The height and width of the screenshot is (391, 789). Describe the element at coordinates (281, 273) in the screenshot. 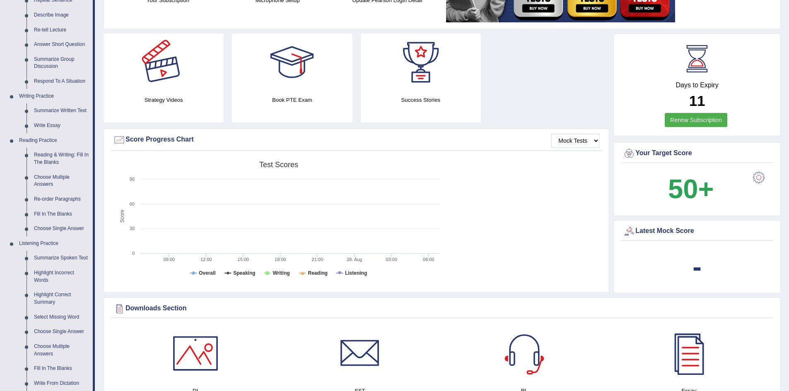

I see `tspan: Writing` at that location.